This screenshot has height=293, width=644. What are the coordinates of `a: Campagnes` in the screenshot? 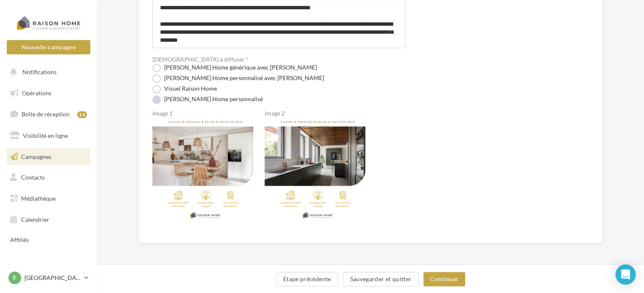 It's located at (49, 157).